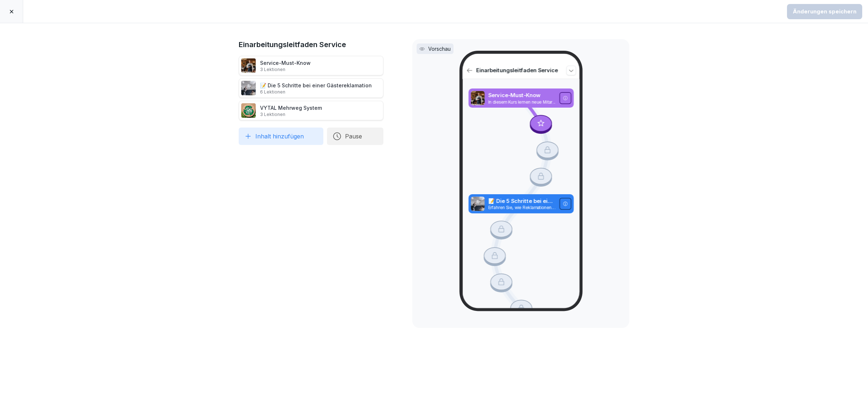  What do you see at coordinates (522, 208) in the screenshot?
I see `p: Erfahren Sie, wie Reklamationen als Chance zur Verbesserung genutzt werden können. Lernen Sie die...` at bounding box center [522, 208].